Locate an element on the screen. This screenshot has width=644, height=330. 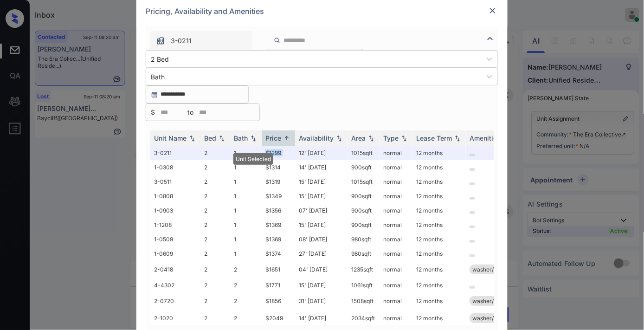
td: $1771 is located at coordinates (278, 285).